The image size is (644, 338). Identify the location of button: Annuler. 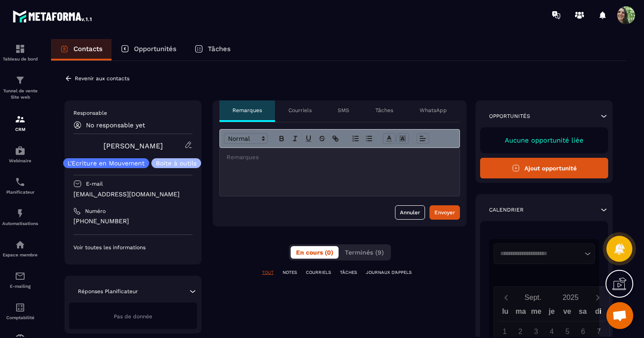
(410, 212).